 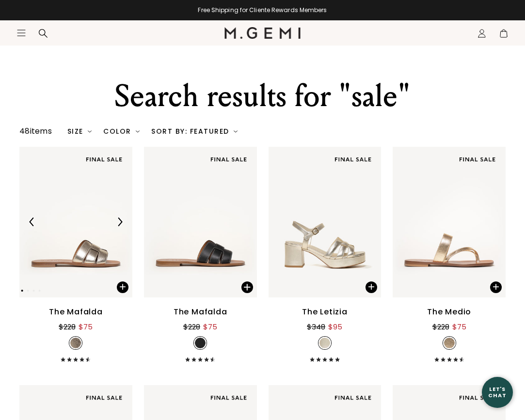 What do you see at coordinates (200, 343) in the screenshot?
I see `img: v_7237131632699_SWATCH_50x.jpg` at bounding box center [200, 343].